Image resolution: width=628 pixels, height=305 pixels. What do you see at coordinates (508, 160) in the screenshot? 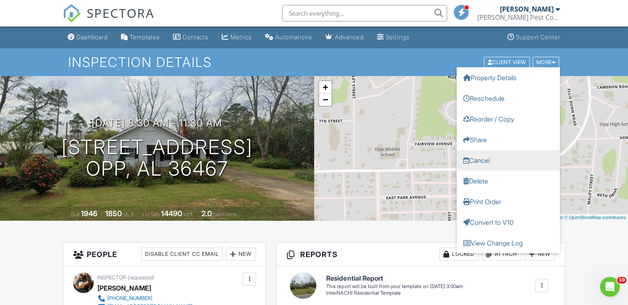
I see `a: Cancel` at bounding box center [508, 160].